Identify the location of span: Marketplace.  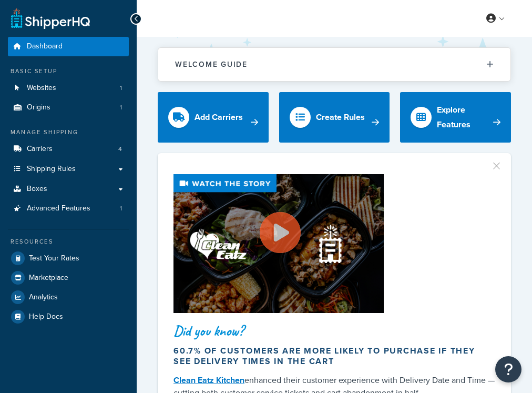
(49, 278).